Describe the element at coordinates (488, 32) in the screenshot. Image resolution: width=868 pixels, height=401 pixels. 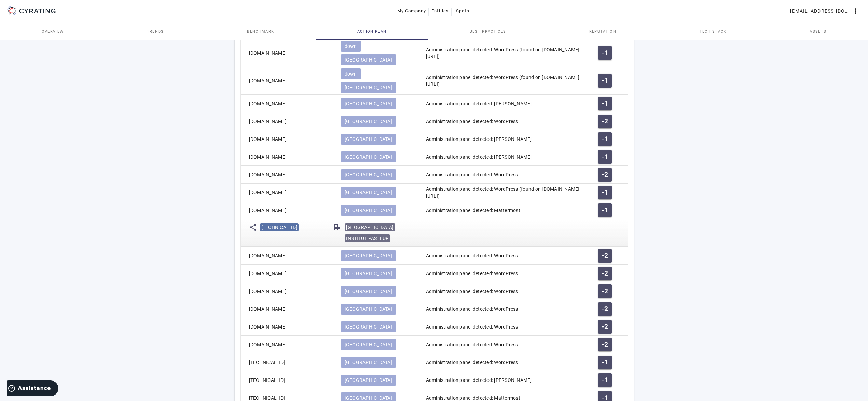
I see `span: Best practices` at that location.